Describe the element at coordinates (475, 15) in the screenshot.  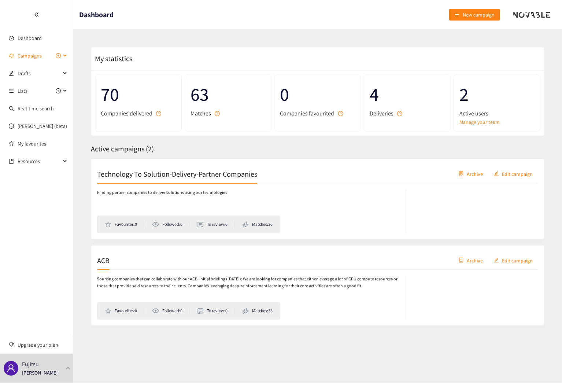
I see `button: plusNew campaign` at that location.